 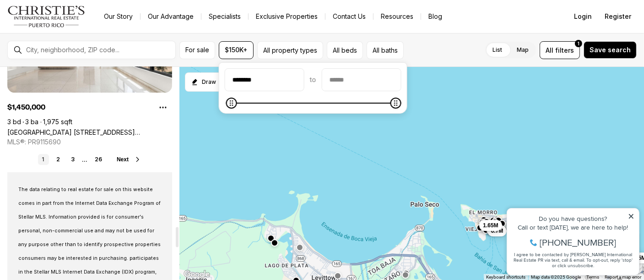 I want to click on span: to, so click(x=313, y=80).